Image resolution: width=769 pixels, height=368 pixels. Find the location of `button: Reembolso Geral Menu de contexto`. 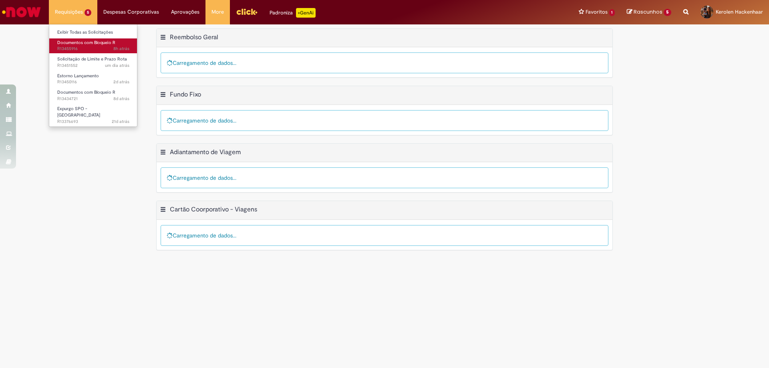

button: Reembolso Geral Menu de contexto is located at coordinates (163, 38).